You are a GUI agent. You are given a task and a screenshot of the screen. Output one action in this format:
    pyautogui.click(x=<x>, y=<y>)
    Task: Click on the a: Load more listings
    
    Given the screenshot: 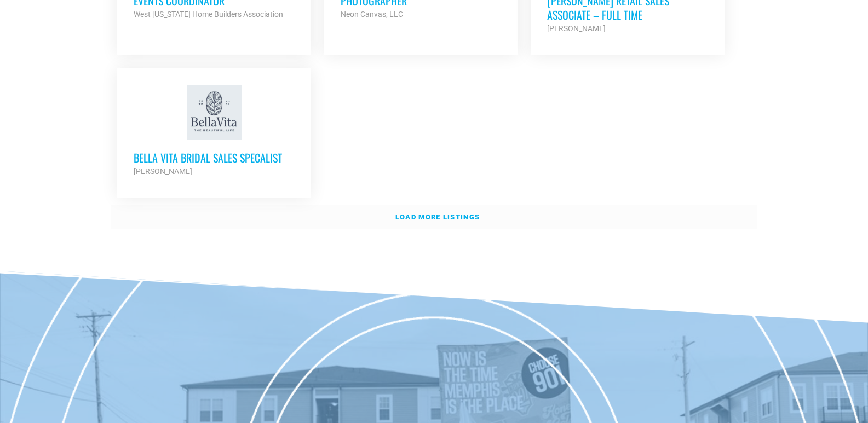 What is the action you would take?
    pyautogui.click(x=434, y=217)
    